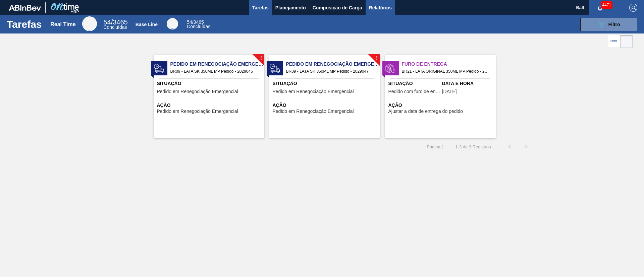 This screenshot has width=644, height=277. I want to click on h1: Tarefas, so click(24, 24).